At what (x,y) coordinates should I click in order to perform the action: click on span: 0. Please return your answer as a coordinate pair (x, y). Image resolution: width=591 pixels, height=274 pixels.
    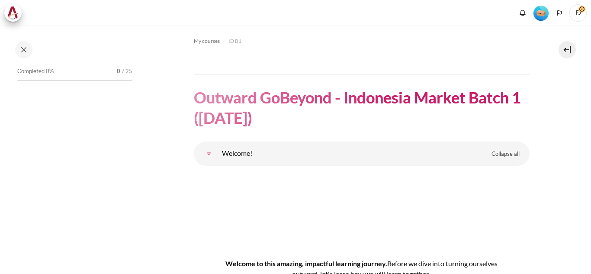
    Looking at the image, I should click on (119, 71).